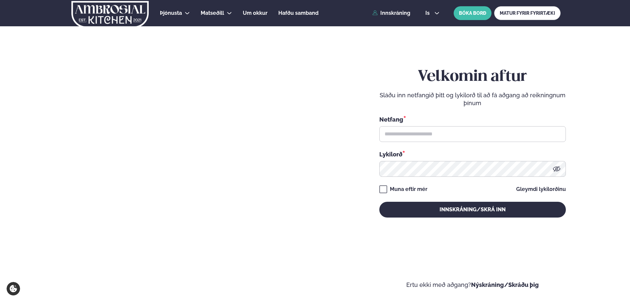 This screenshot has width=630, height=302. Describe the element at coordinates (432, 13) in the screenshot. I see `button: is` at that location.